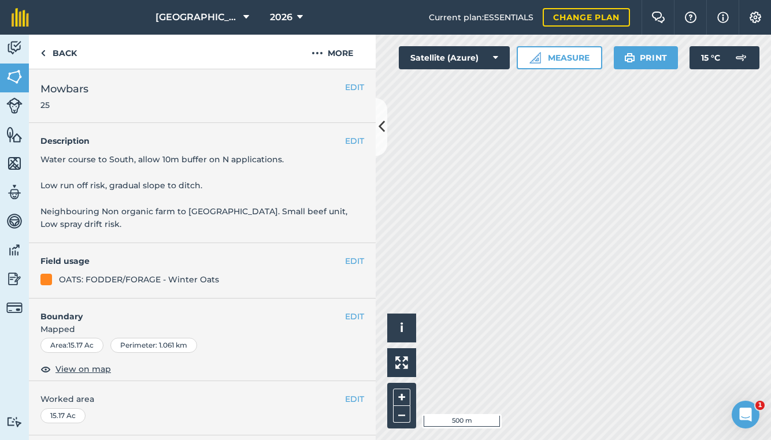 The width and height of the screenshot is (771, 440). Describe the element at coordinates (202, 141) in the screenshot. I see `h4: Description` at that location.